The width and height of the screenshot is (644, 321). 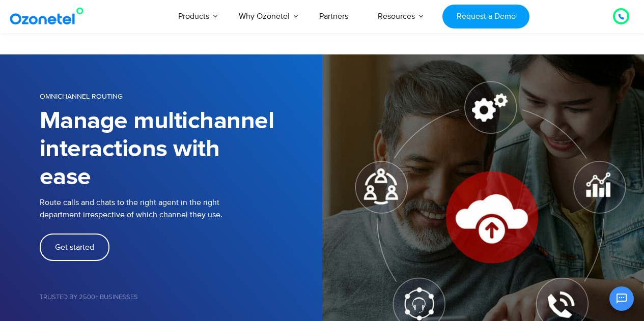 I want to click on a: Request a Demo, so click(x=485, y=16).